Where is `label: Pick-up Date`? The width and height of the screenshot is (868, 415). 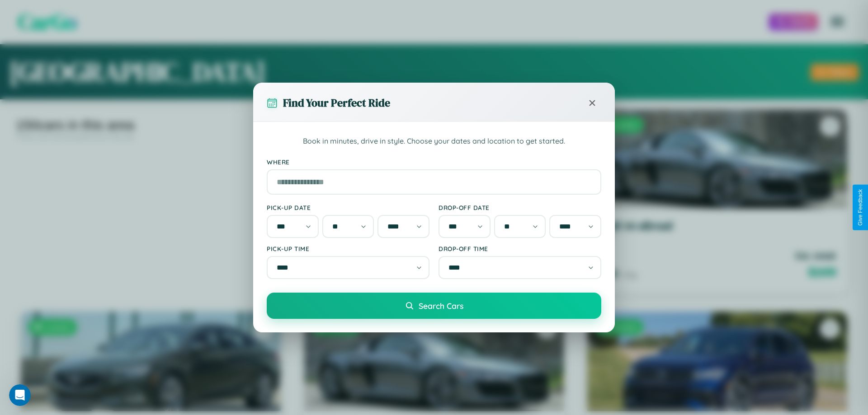
label: Pick-up Date is located at coordinates (348, 208).